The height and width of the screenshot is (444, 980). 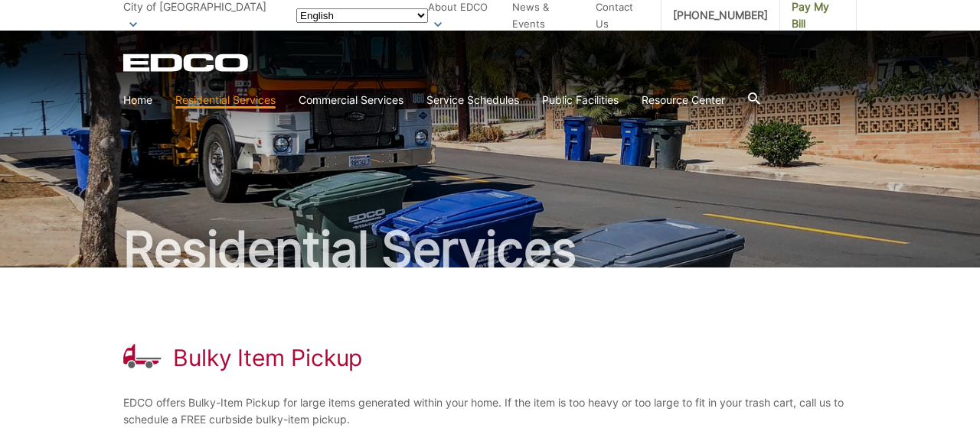 What do you see at coordinates (472, 100) in the screenshot?
I see `a: Service Schedules` at bounding box center [472, 100].